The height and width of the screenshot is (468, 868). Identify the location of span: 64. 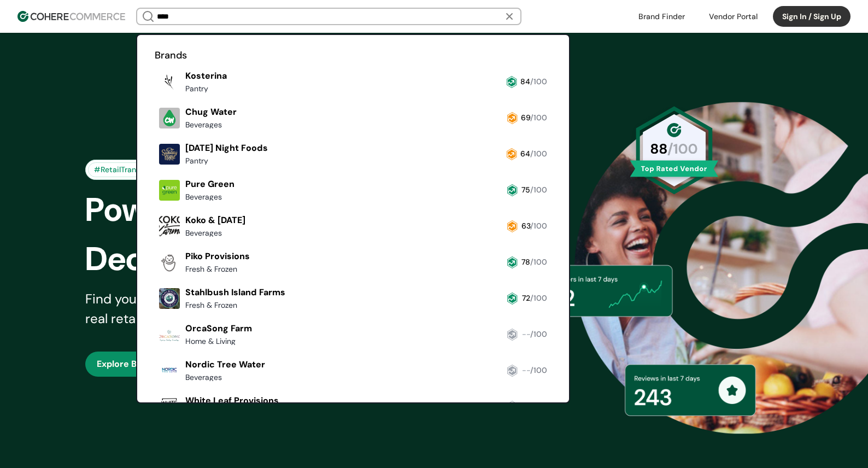
(525, 154).